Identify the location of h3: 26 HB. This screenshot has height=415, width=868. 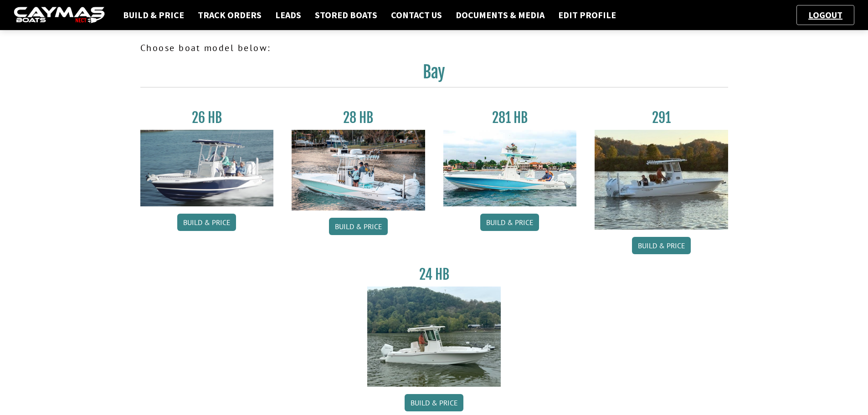
(207, 117).